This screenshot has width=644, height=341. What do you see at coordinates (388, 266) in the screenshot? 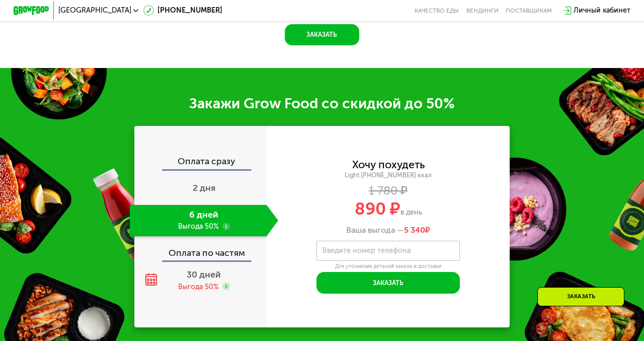
I see `div: Для уточнения деталей заказа и доставки` at bounding box center [388, 266].